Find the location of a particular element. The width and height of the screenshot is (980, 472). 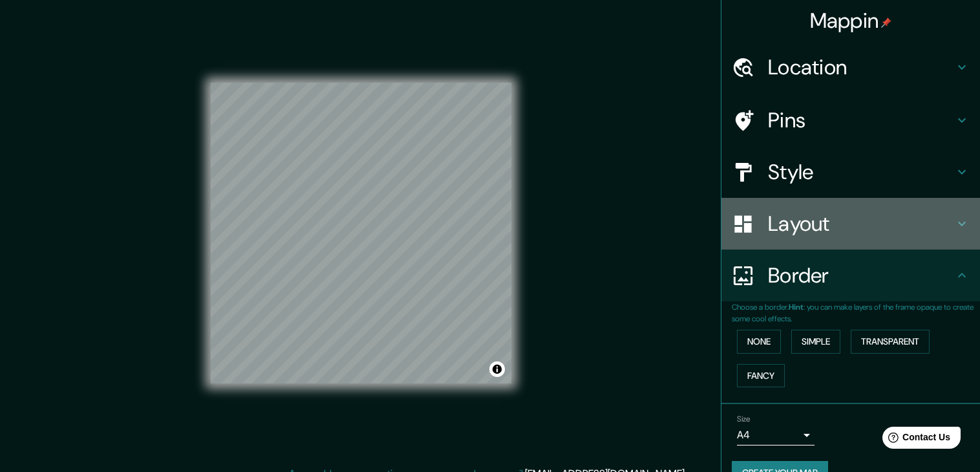

h4: Mappin is located at coordinates (850, 21).